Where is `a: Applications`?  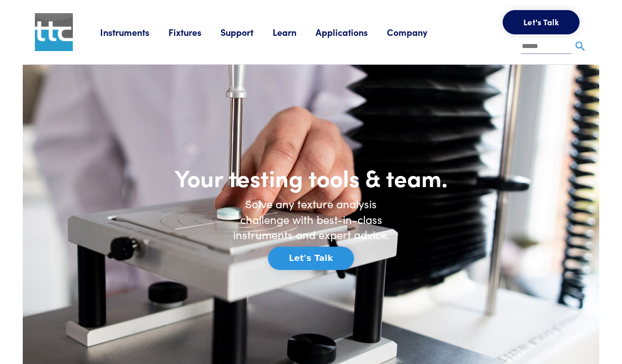
a: Applications is located at coordinates (351, 32).